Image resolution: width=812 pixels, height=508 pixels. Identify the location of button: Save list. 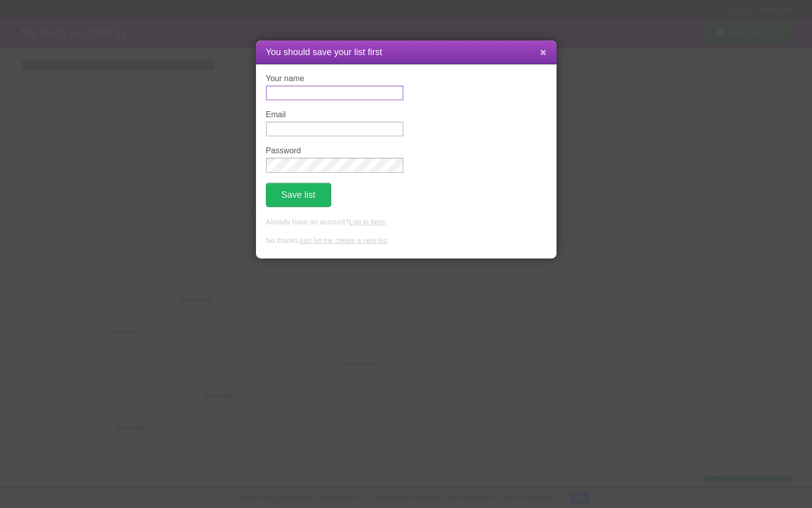
(298, 195).